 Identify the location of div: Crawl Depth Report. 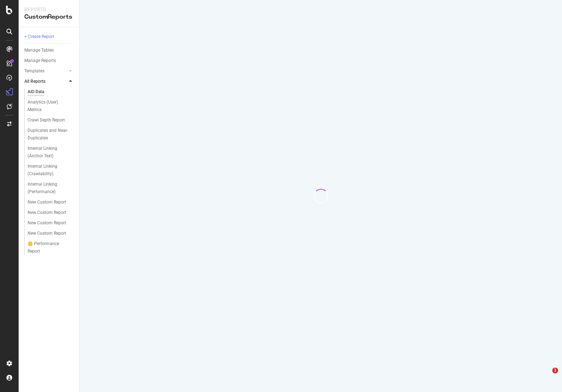
(46, 120).